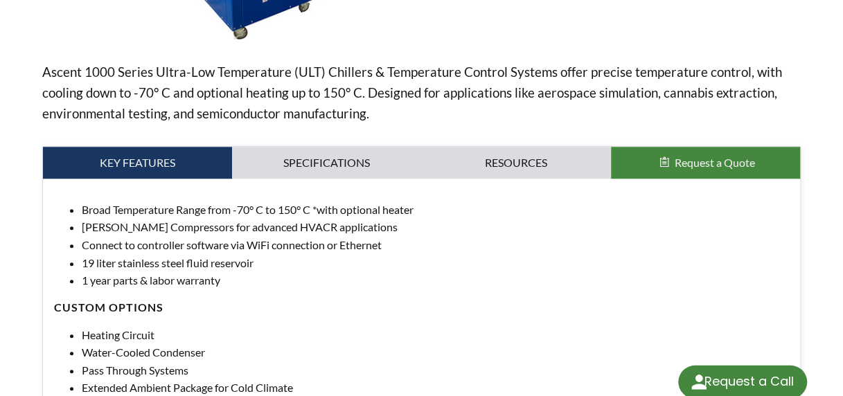  Describe the element at coordinates (421, 93) in the screenshot. I see `p: Ascent 1000 Series Ultra-Low Temperature (ULT) Chillers & Temperature Control Systems offer preci...` at that location.